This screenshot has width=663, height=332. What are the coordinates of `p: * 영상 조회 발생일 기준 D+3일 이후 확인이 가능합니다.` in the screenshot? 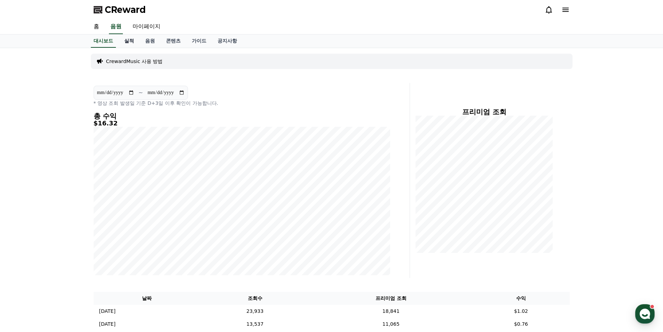 It's located at (242, 103).